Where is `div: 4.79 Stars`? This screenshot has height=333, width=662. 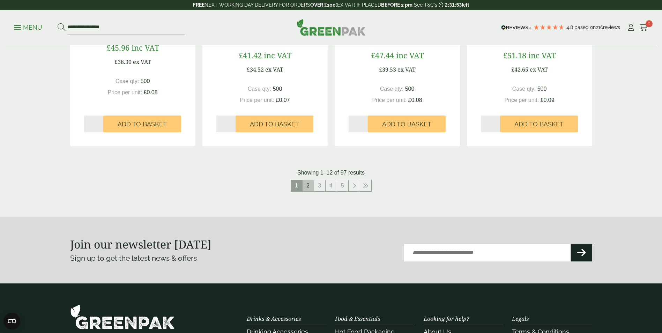
div: 4.79 Stars is located at coordinates (549, 27).